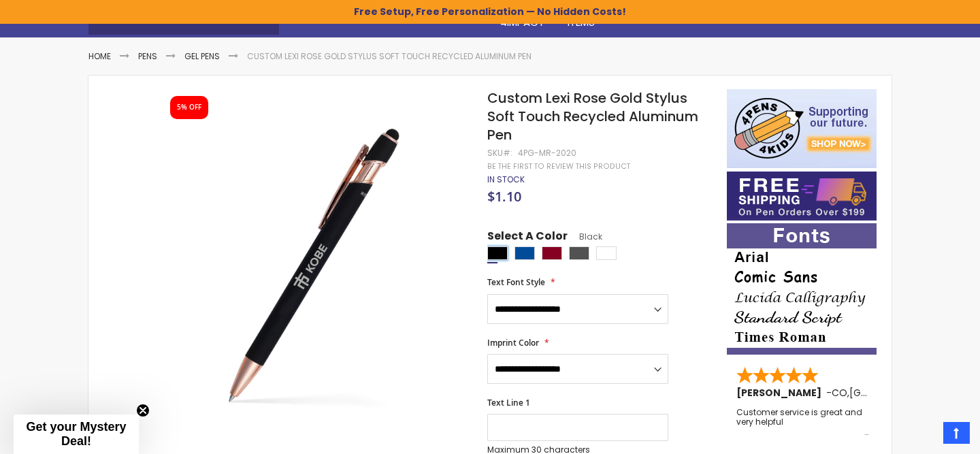 Image resolution: width=980 pixels, height=454 pixels. I want to click on a: Gel Pens, so click(203, 56).